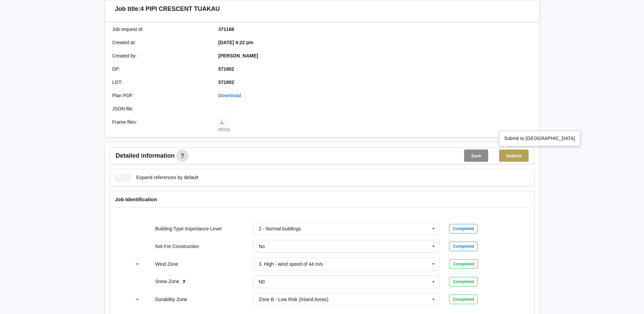 This screenshot has height=314, width=644. Describe the element at coordinates (291, 264) in the screenshot. I see `div: 3. High - wind speed of 44 m/s` at that location.